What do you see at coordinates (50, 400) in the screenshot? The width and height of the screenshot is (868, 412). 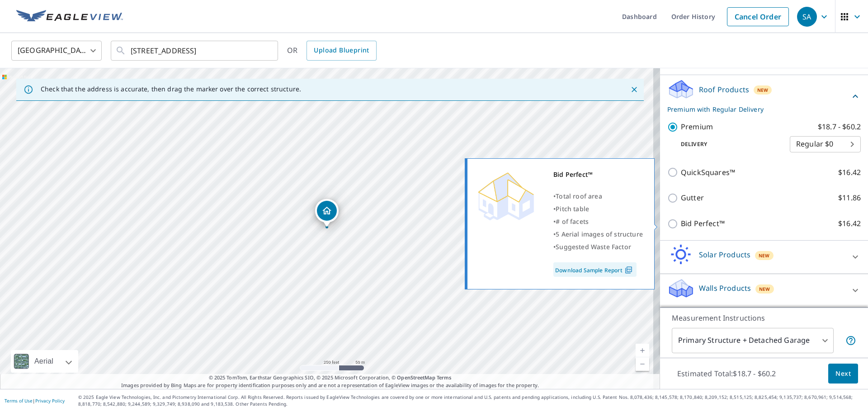 I see `a: Privacy Policy` at bounding box center [50, 400].